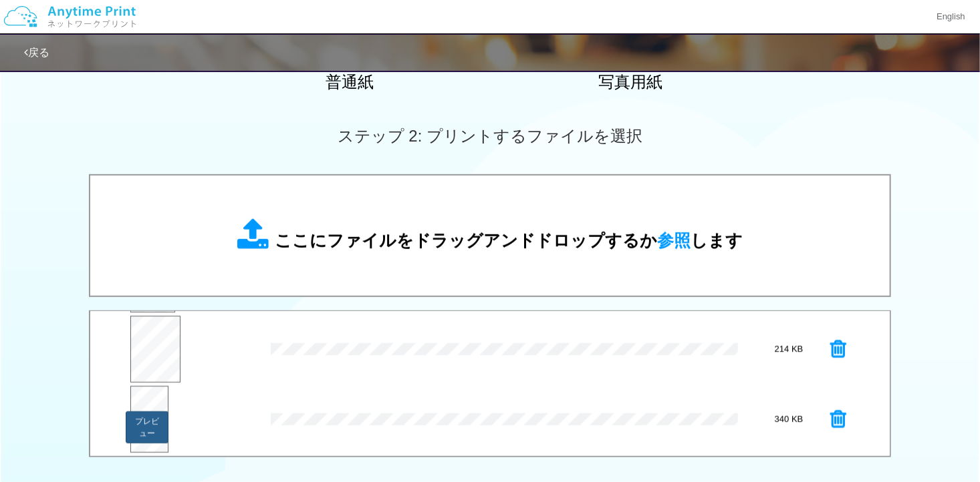  I want to click on h2: 写真用紙, so click(630, 82).